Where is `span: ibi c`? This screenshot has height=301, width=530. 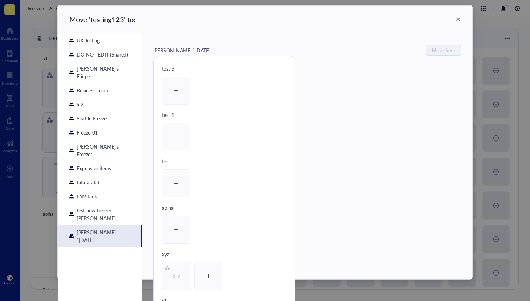 span: ibi c is located at coordinates (176, 276).